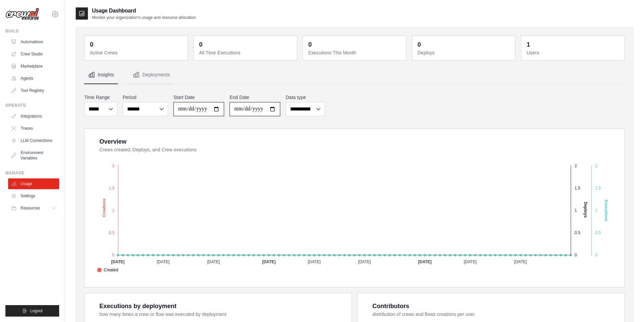 This screenshot has height=322, width=644. I want to click on button: Logout, so click(32, 311).